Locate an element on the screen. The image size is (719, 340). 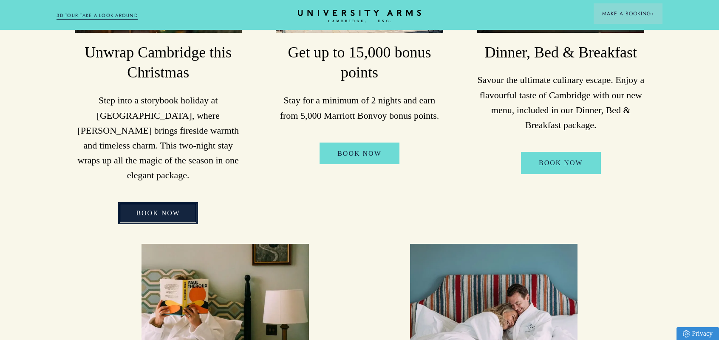
p: Stay for a minimum of 2 nights and earn from 5,000 Marriott Bonvoy bonus points. is located at coordinates (359, 108).